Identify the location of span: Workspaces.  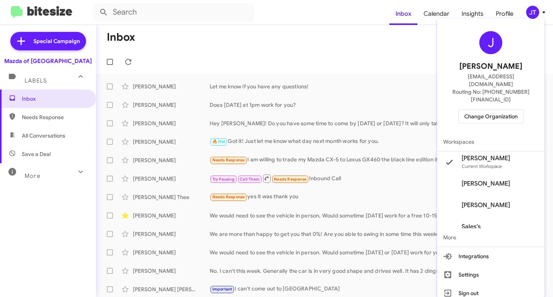
(491, 142).